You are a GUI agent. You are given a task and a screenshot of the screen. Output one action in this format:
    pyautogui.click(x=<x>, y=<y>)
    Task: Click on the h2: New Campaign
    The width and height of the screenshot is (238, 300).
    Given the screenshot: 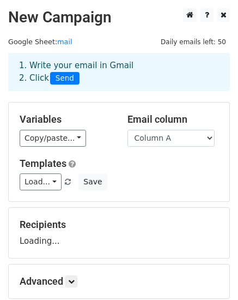 What is the action you would take?
    pyautogui.click(x=119, y=17)
    